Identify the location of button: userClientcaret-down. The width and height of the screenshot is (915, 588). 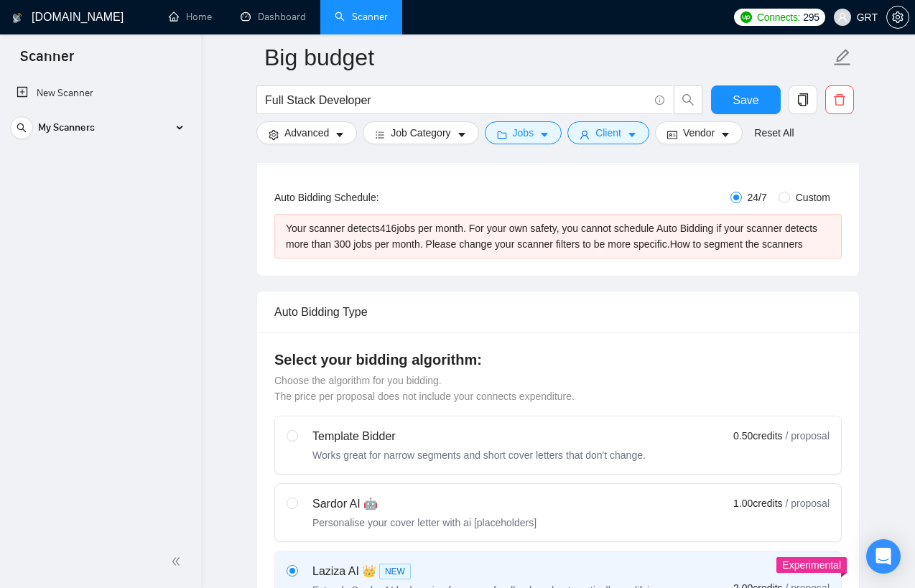
(608, 132).